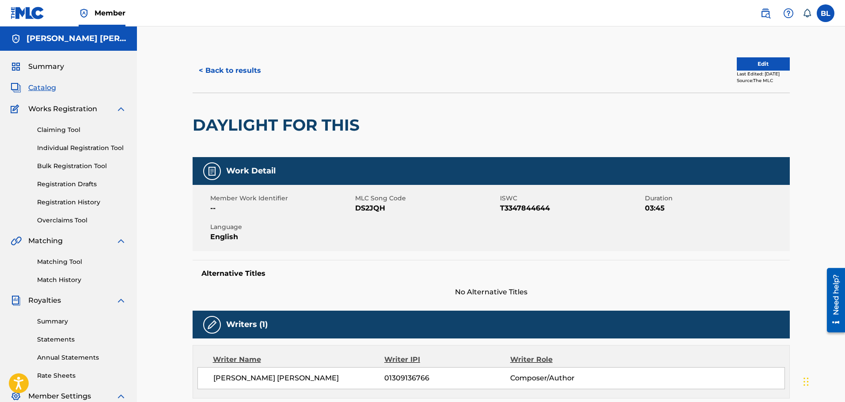 The image size is (845, 402). I want to click on span: No Alternative Titles, so click(491, 292).